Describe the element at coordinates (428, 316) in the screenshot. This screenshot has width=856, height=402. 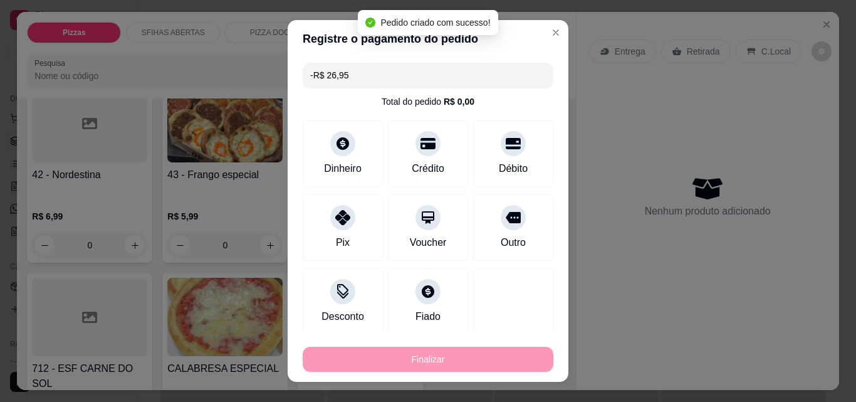
I see `div: Fiado` at that location.